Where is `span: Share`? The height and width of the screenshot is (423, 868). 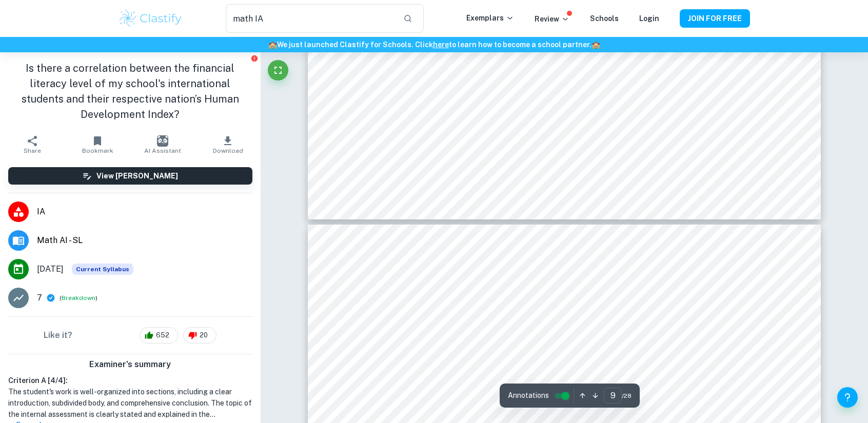 span: Share is located at coordinates (32, 151).